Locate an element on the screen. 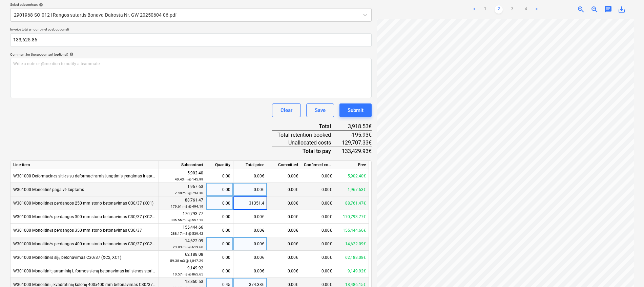 The width and height of the screenshot is (644, 287). div: Chat Widget is located at coordinates (627, 270).